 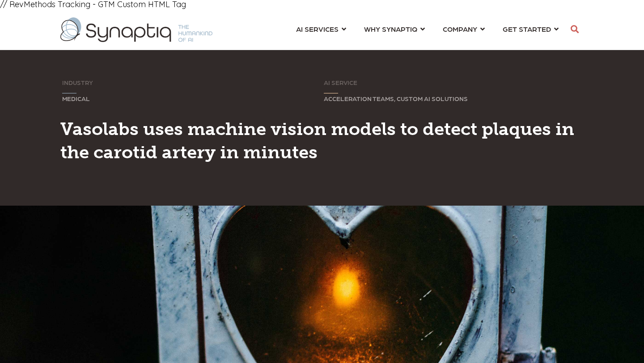 What do you see at coordinates (76, 98) in the screenshot?
I see `span: MEDICAL` at bounding box center [76, 98].